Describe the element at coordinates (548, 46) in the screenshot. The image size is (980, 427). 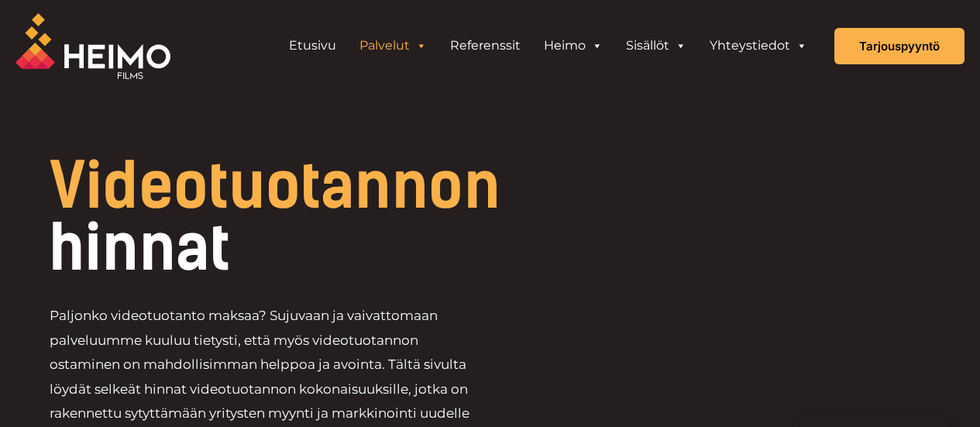
I see `aside: Header Widget 1` at that location.